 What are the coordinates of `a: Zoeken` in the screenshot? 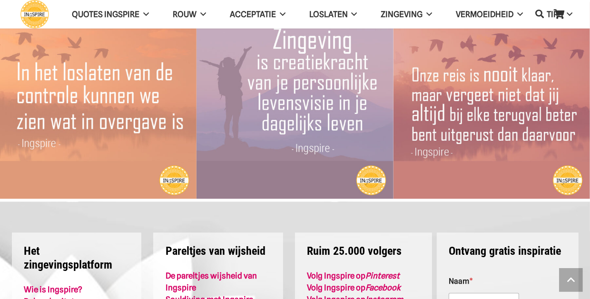 It's located at (540, 14).